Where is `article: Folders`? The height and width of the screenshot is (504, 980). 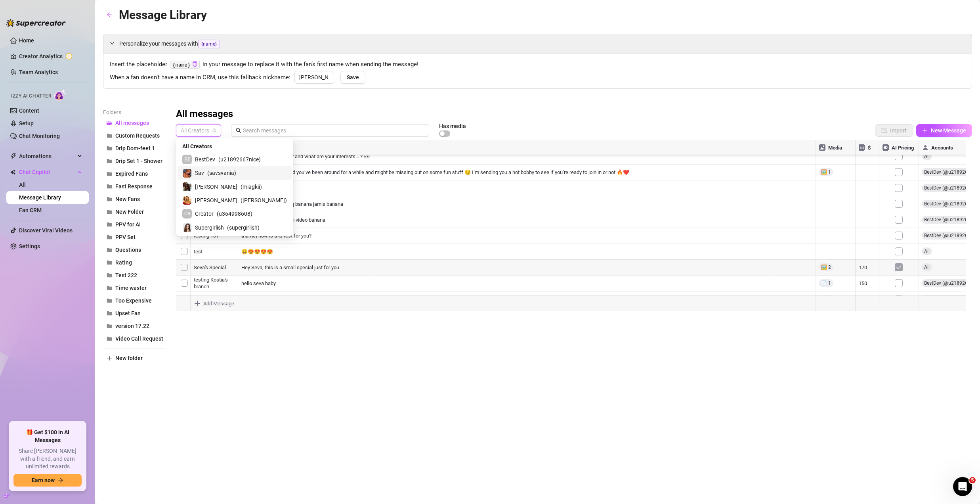 article: Folders is located at coordinates (135, 112).